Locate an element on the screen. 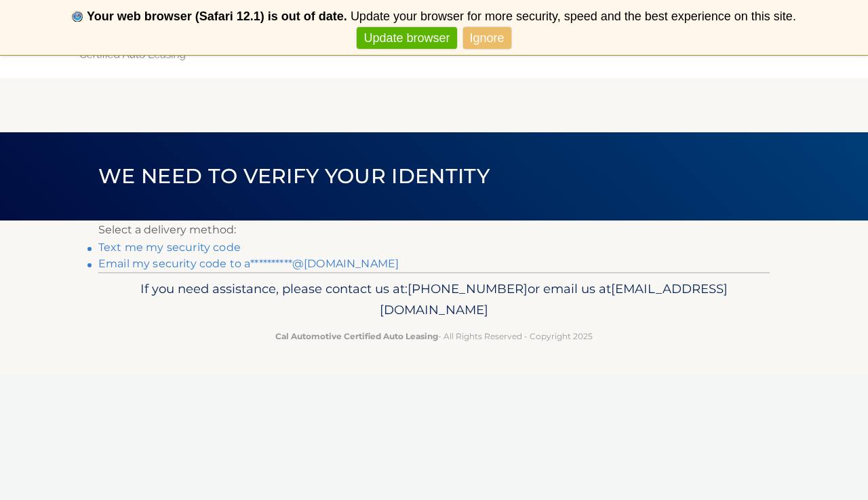 The image size is (868, 500). span: Update your browser for more security, speed and the best experience on this site. is located at coordinates (573, 16).